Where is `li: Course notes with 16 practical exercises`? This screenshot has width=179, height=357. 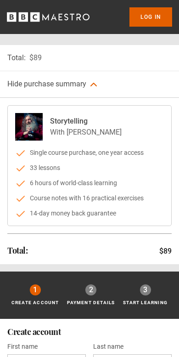 li: Course notes with 16 practical exercises is located at coordinates (89, 198).